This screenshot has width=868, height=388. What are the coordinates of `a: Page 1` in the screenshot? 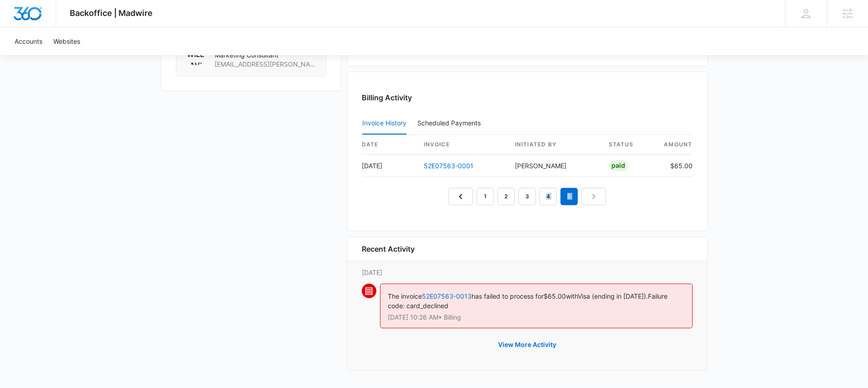 It's located at (485, 196).